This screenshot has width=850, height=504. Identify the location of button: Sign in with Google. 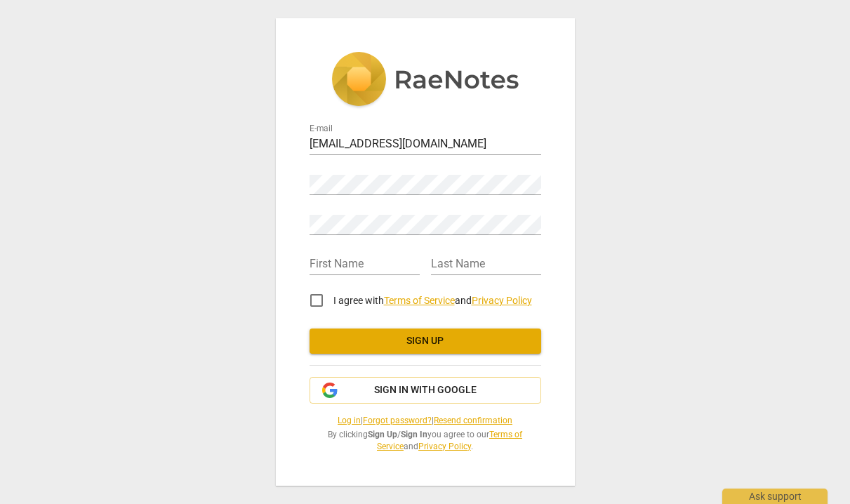
(425, 390).